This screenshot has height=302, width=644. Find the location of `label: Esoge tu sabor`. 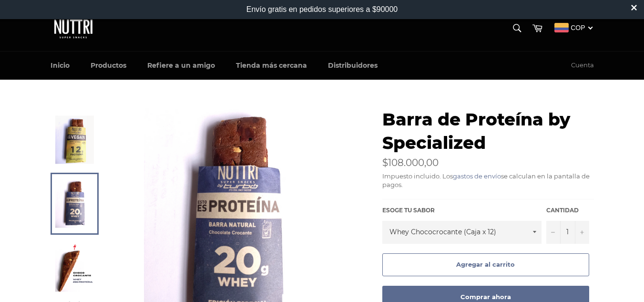

label: Esoge tu sabor is located at coordinates (462, 210).